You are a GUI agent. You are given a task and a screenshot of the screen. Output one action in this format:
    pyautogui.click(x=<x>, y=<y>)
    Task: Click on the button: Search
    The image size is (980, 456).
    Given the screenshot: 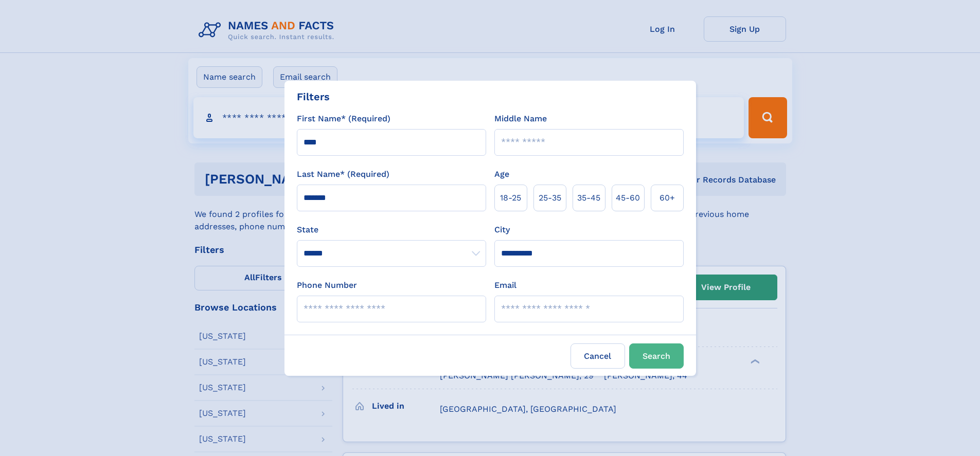 What is the action you would take?
    pyautogui.click(x=656, y=356)
    